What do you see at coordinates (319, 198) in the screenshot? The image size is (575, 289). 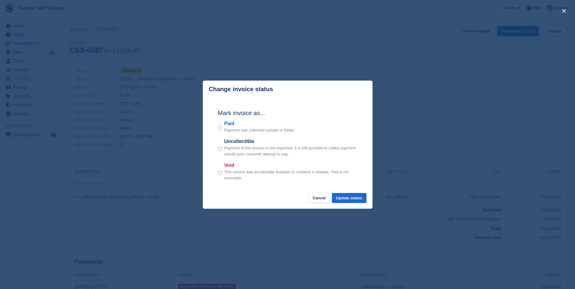 I see `button: Cancel` at bounding box center [319, 198].